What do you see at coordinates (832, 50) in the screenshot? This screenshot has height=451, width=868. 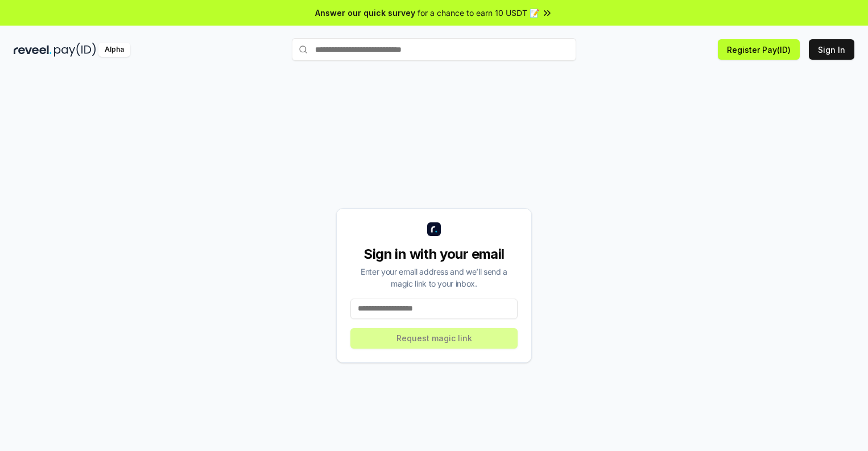 I see `button: Sign In` at bounding box center [832, 50].